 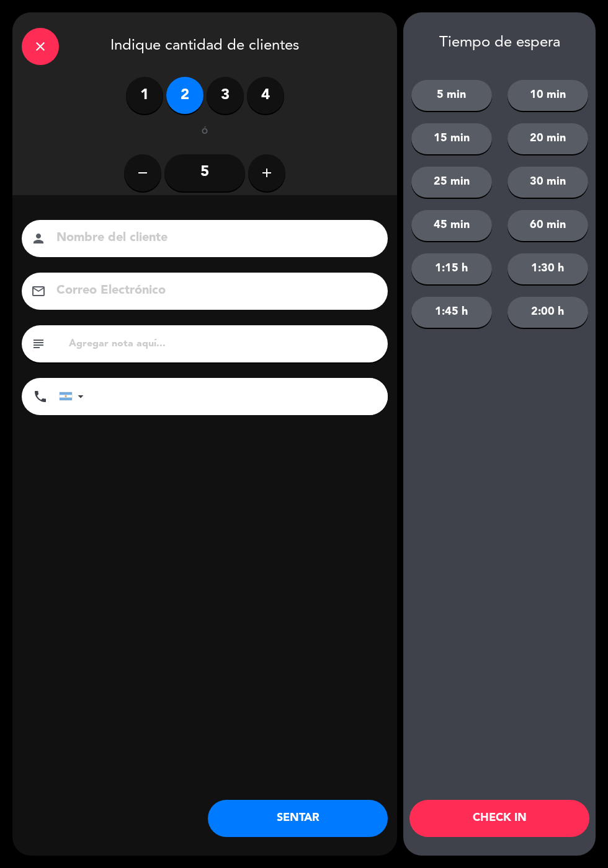 What do you see at coordinates (185, 95) in the screenshot?
I see `label: 2` at bounding box center [185, 95].